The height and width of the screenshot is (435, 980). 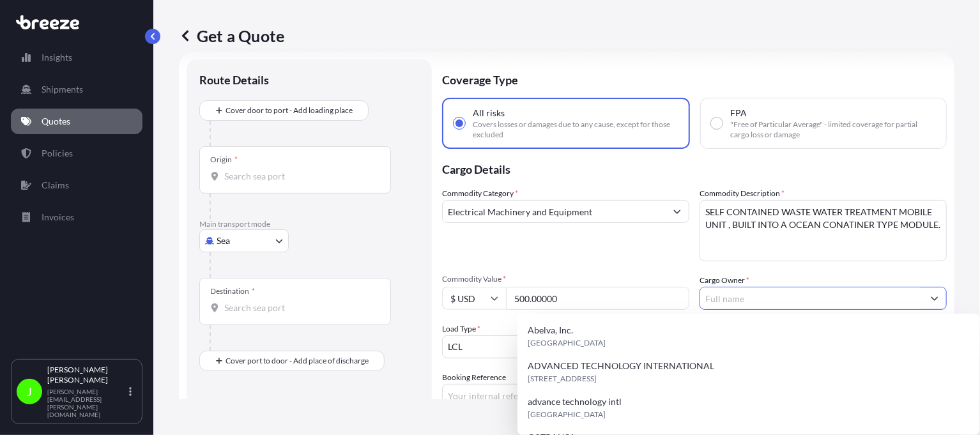 What do you see at coordinates (474, 378) in the screenshot?
I see `label: Booking Reference` at bounding box center [474, 378].